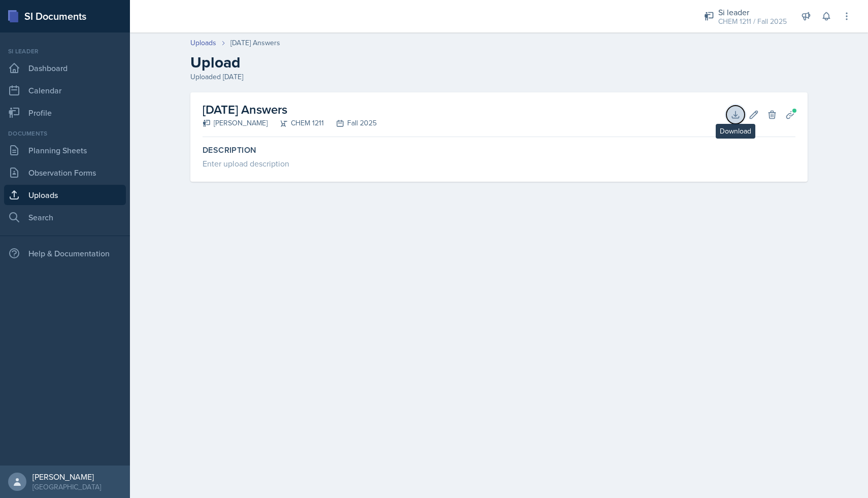  What do you see at coordinates (296, 123) in the screenshot?
I see `div: CHEM 1211` at bounding box center [296, 123].